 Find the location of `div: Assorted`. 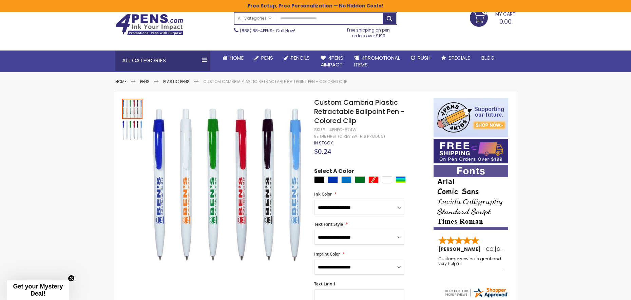

div: Assorted is located at coordinates (400, 180).